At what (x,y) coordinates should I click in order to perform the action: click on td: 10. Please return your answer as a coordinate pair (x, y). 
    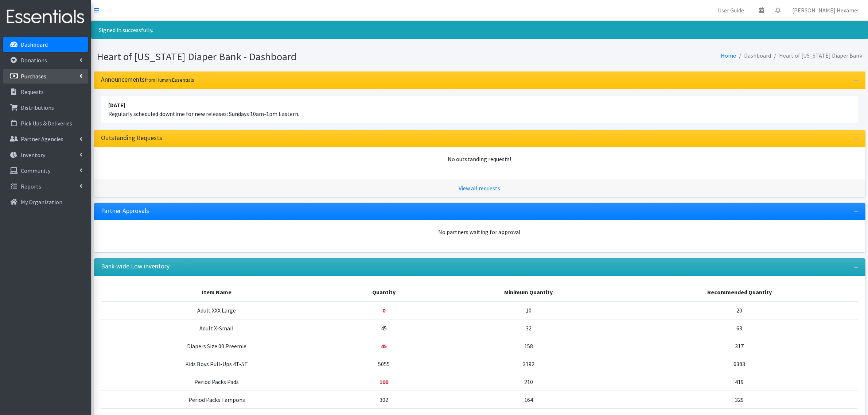
    Looking at the image, I should click on (529, 310).